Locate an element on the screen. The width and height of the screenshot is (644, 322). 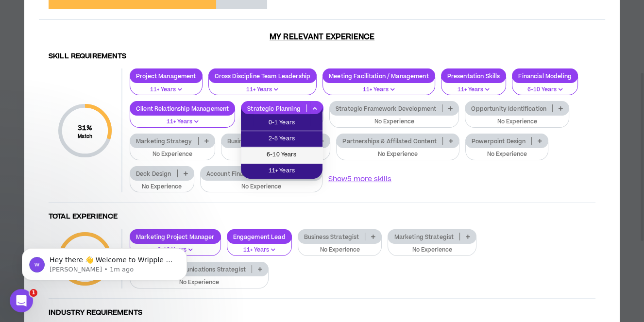
p: 6-10 Years is located at coordinates (545, 90).